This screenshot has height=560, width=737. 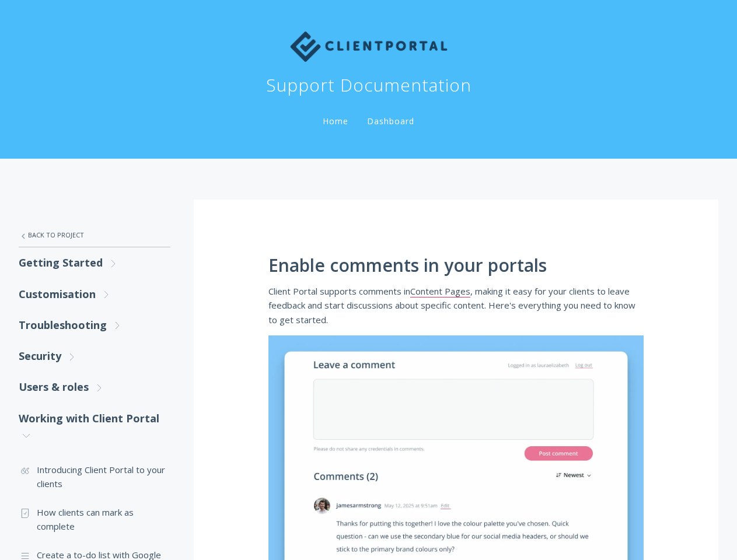 What do you see at coordinates (95, 519) in the screenshot?
I see `a: How clients can mark as complete` at bounding box center [95, 519].